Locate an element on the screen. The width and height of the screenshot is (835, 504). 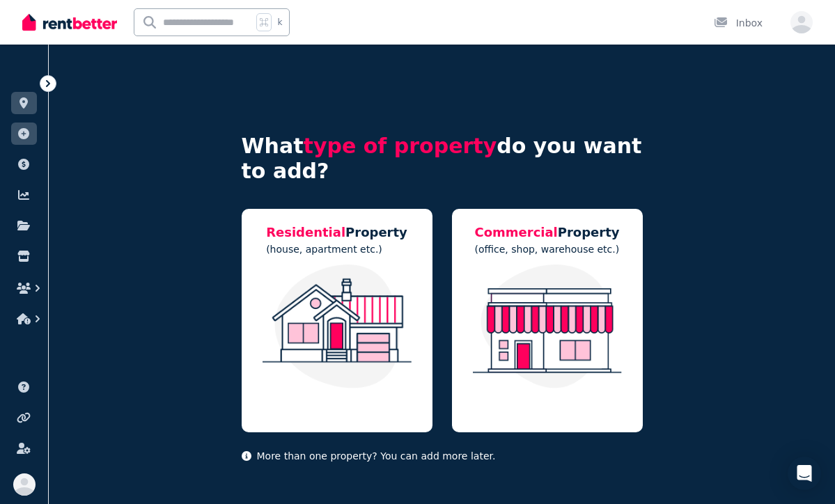
img: RentBetter is located at coordinates (70, 22).